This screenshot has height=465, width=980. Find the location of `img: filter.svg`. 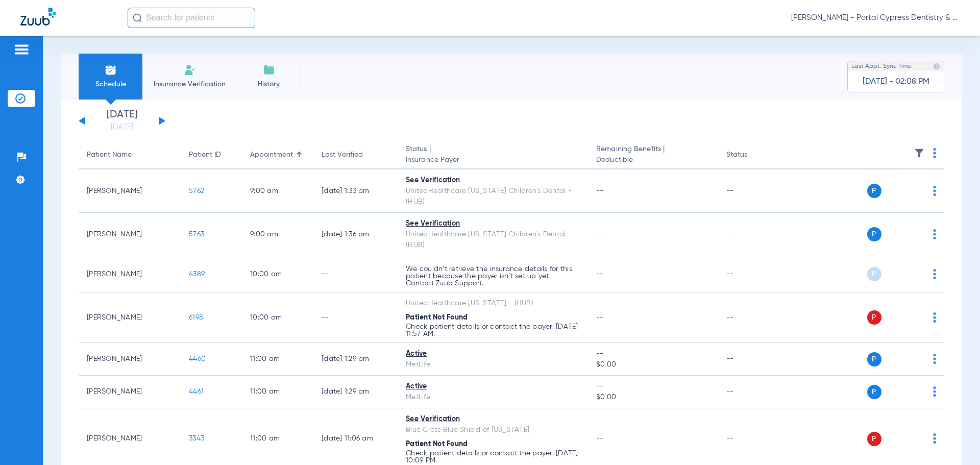

img: filter.svg is located at coordinates (919, 153).